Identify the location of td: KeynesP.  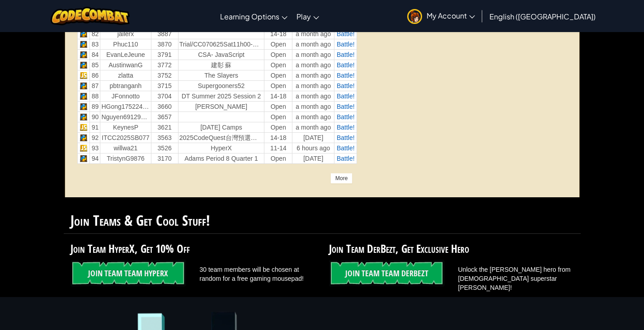
(126, 128).